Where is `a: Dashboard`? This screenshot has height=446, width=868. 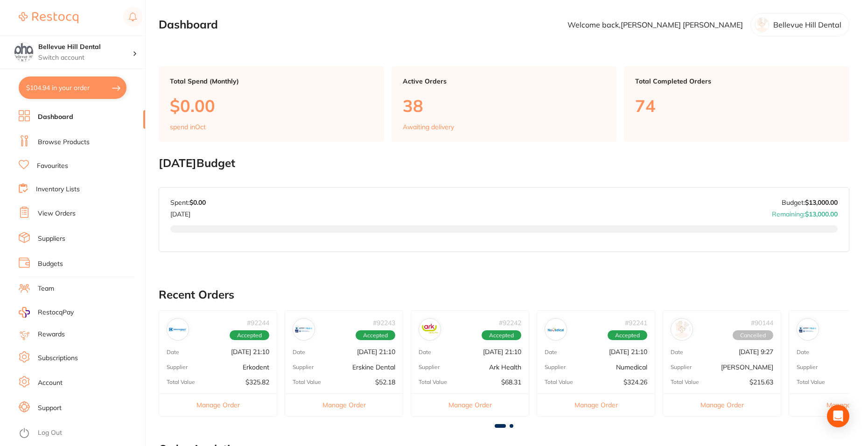
a: Dashboard is located at coordinates (56, 117).